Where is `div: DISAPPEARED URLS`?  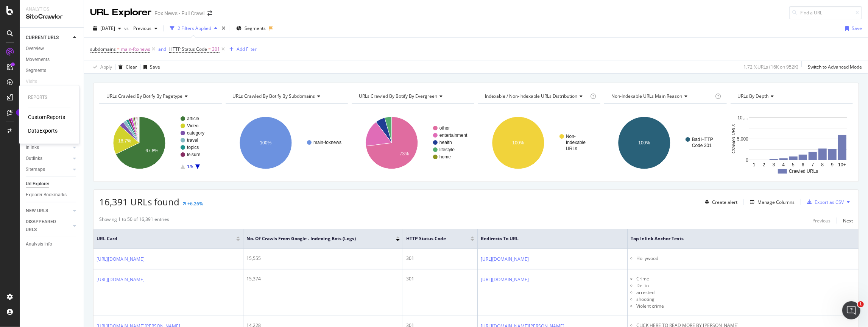
div: DISAPPEARED URLS is located at coordinates (45, 226).